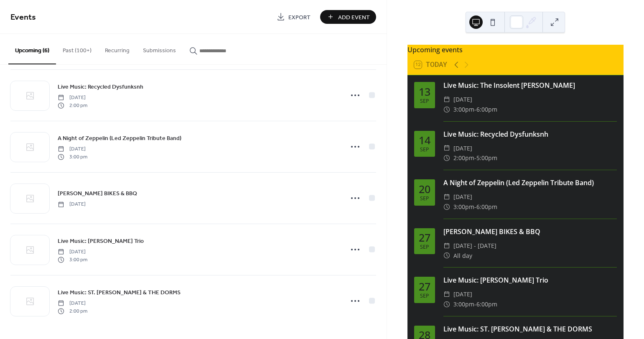 Image resolution: width=644 pixels, height=339 pixels. Describe the element at coordinates (120, 138) in the screenshot. I see `a: A Night of Zeppelin (Led Zeppelin Tribute Band)` at that location.